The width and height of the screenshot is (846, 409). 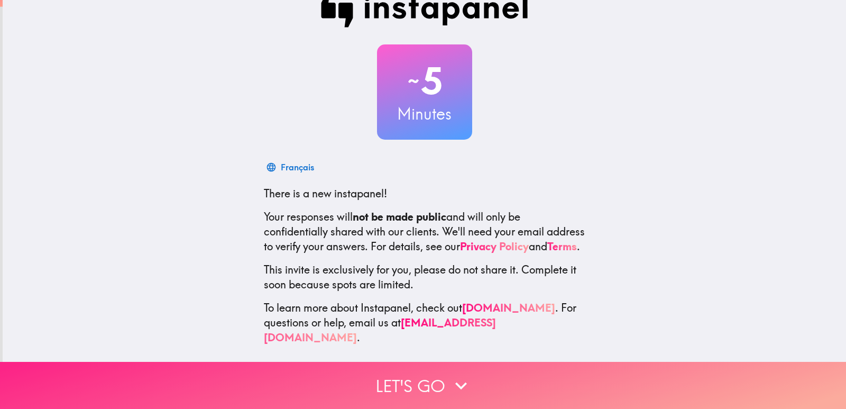 What do you see at coordinates (562, 246) in the screenshot?
I see `a: Terms` at bounding box center [562, 246].